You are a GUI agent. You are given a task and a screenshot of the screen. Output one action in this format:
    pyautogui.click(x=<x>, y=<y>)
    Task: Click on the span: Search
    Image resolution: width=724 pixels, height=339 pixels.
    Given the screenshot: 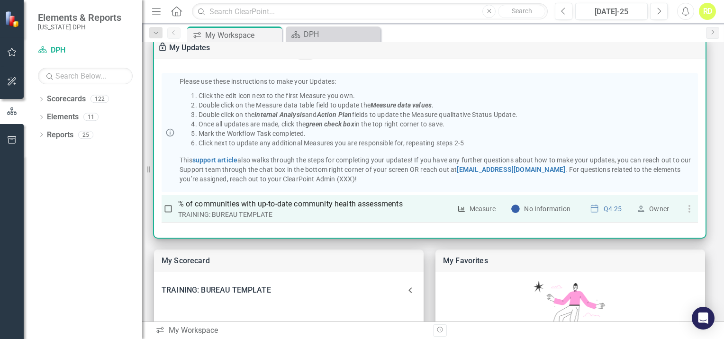 What is the action you would take?
    pyautogui.click(x=522, y=11)
    